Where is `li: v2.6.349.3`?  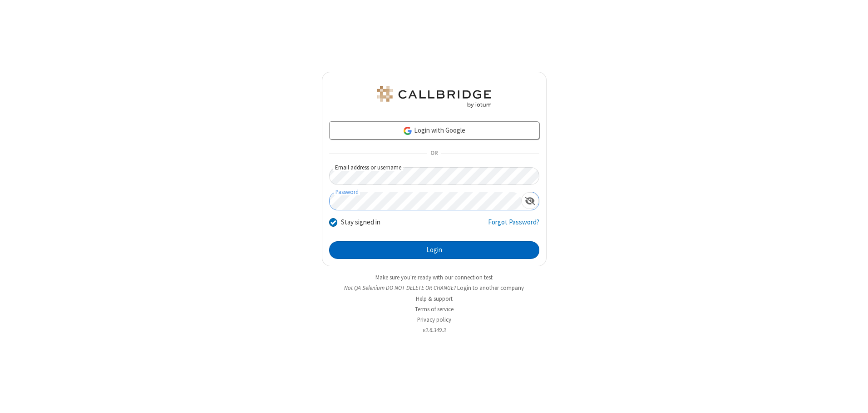
li: v2.6.349.3 is located at coordinates (434, 330).